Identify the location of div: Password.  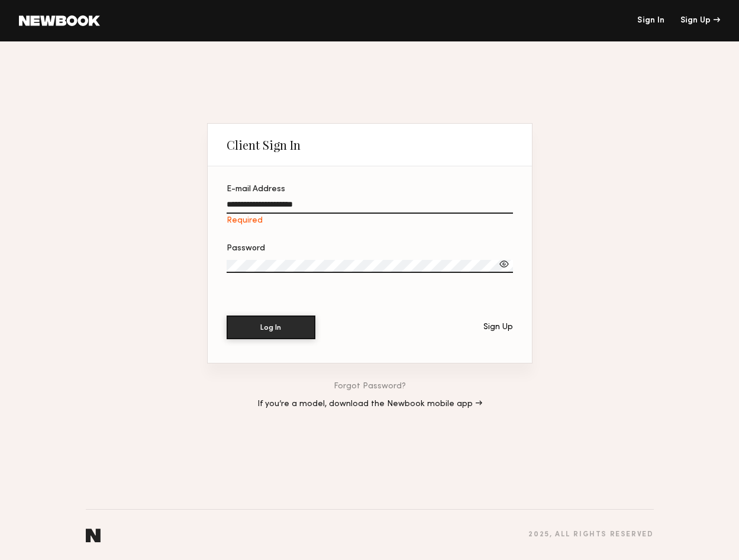
(370, 248).